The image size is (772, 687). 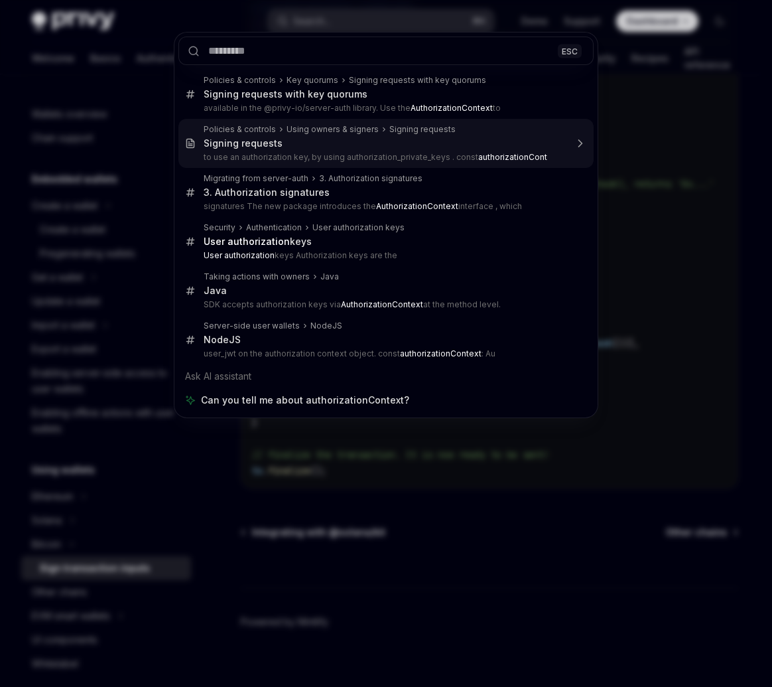 What do you see at coordinates (256, 178) in the screenshot?
I see `div: Migrating from server-auth` at bounding box center [256, 178].